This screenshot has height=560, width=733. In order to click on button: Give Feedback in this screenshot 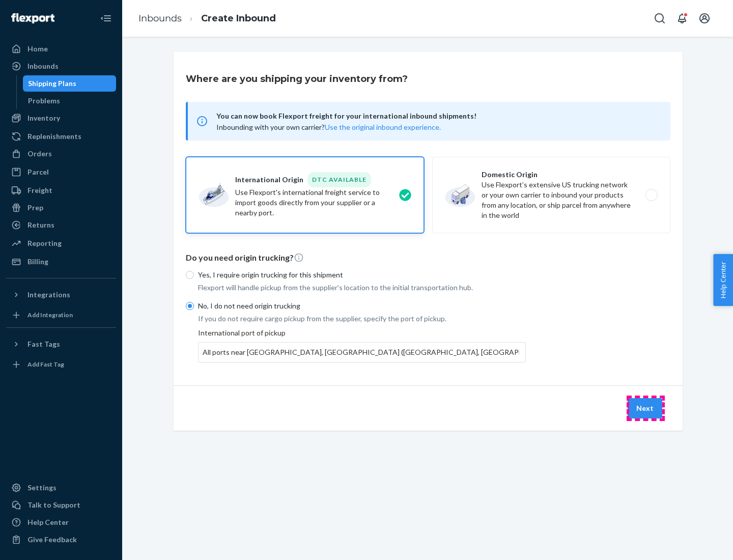, I will do `click(61, 540)`.